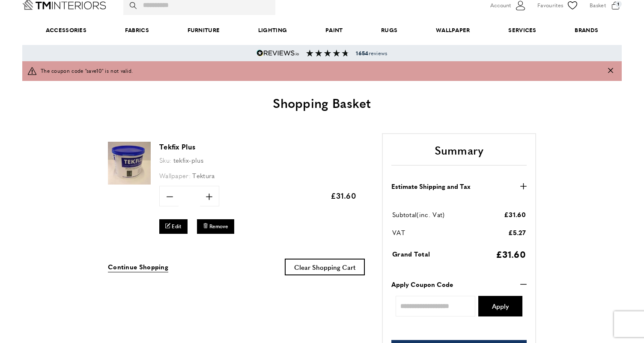 Image resolution: width=644 pixels, height=343 pixels. What do you see at coordinates (371, 53) in the screenshot?
I see `span: reviews` at bounding box center [371, 53].